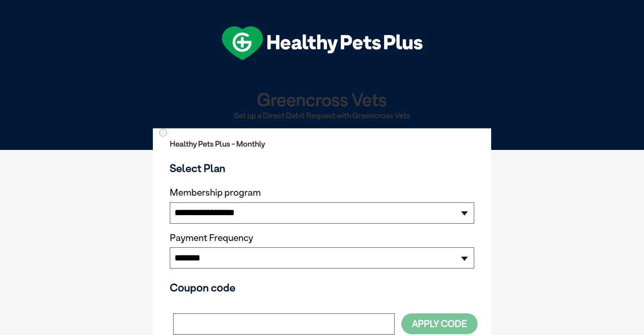  I want to click on label: Membership program, so click(322, 193).